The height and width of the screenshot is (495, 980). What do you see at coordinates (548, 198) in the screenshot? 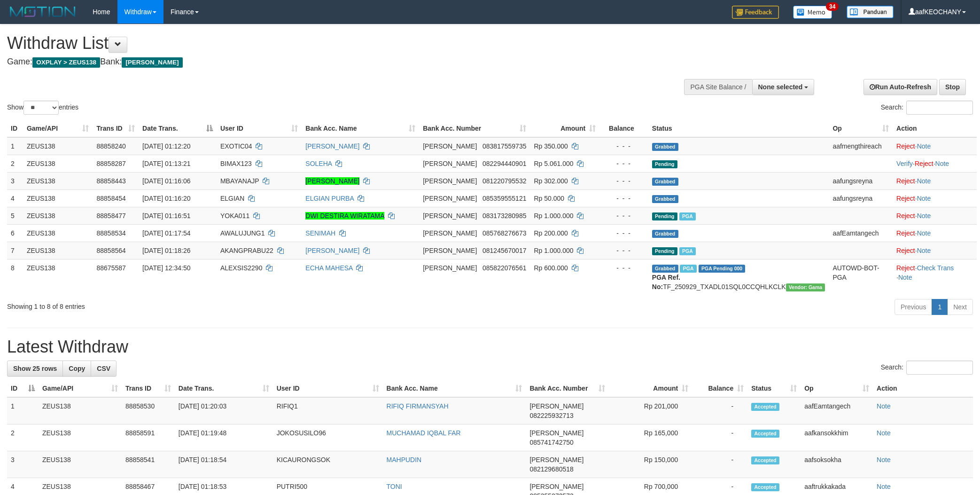
I see `span: Rp 50.000` at bounding box center [548, 198].